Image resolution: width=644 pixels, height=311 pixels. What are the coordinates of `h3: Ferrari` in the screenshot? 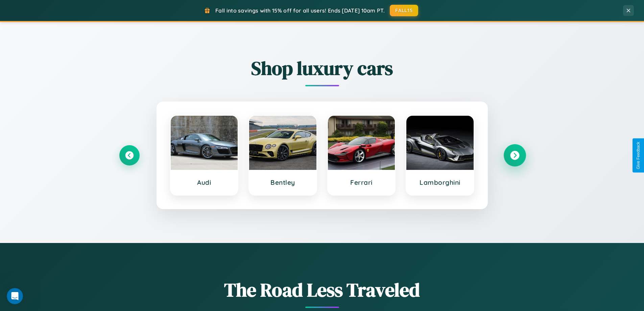 It's located at (361, 182).